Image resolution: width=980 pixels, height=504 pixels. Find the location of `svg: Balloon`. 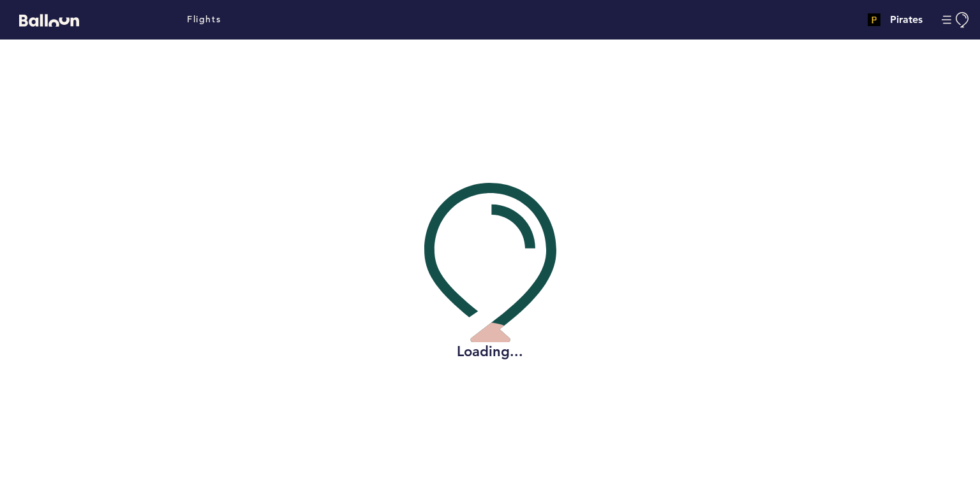

svg: Balloon is located at coordinates (49, 20).